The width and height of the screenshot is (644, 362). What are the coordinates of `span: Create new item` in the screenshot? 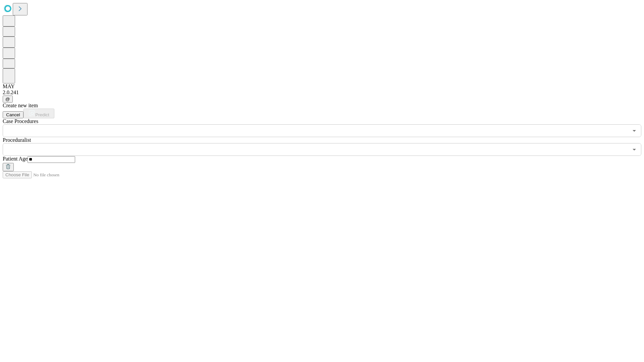 It's located at (20, 105).